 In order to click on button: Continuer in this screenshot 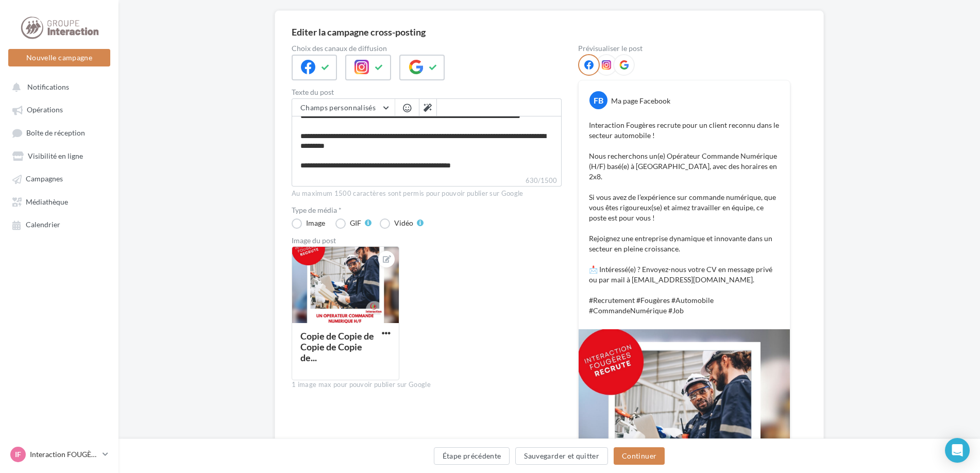, I will do `click(639, 456)`.